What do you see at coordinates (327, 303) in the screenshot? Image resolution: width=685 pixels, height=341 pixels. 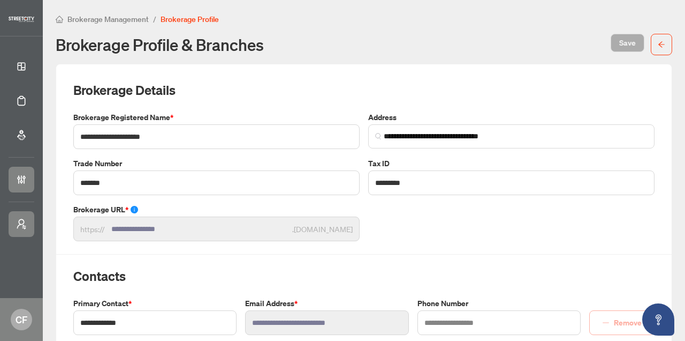 I see `label: Email Address` at bounding box center [327, 303].